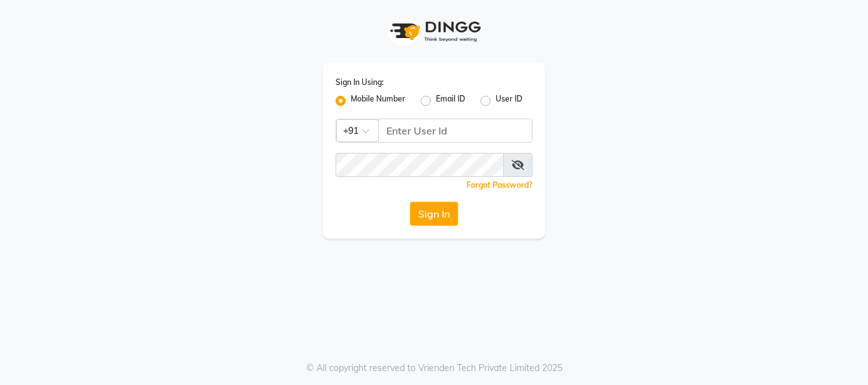 This screenshot has height=385, width=868. Describe the element at coordinates (434, 214) in the screenshot. I see `button: Sign In` at that location.